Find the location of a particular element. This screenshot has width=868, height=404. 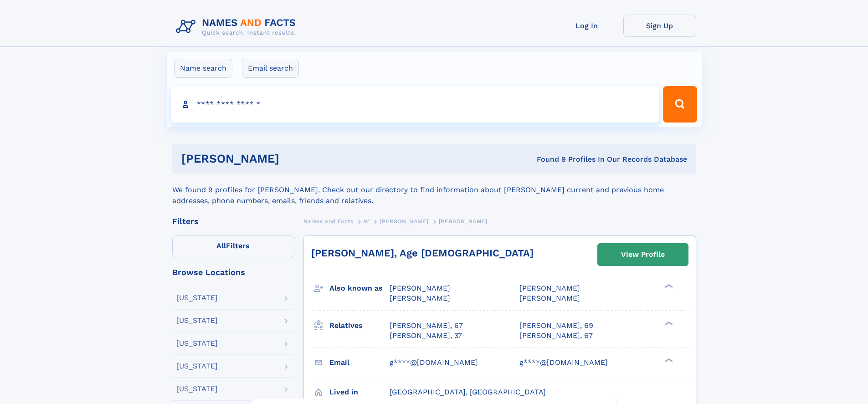

button: Search Button is located at coordinates (680, 104).